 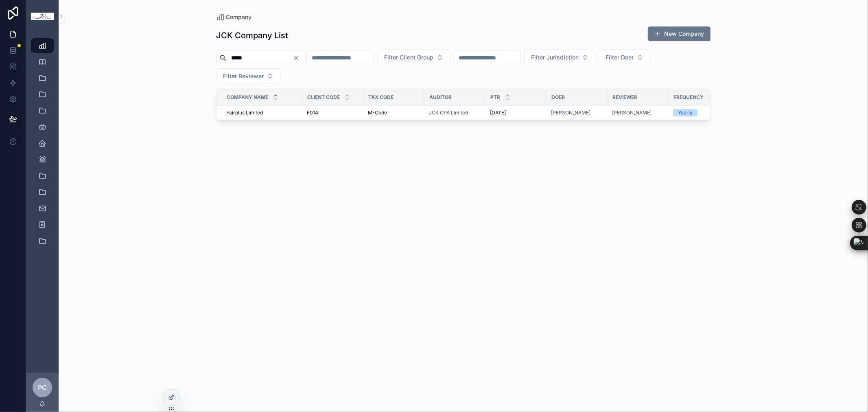 I want to click on button: Clear, so click(x=298, y=58).